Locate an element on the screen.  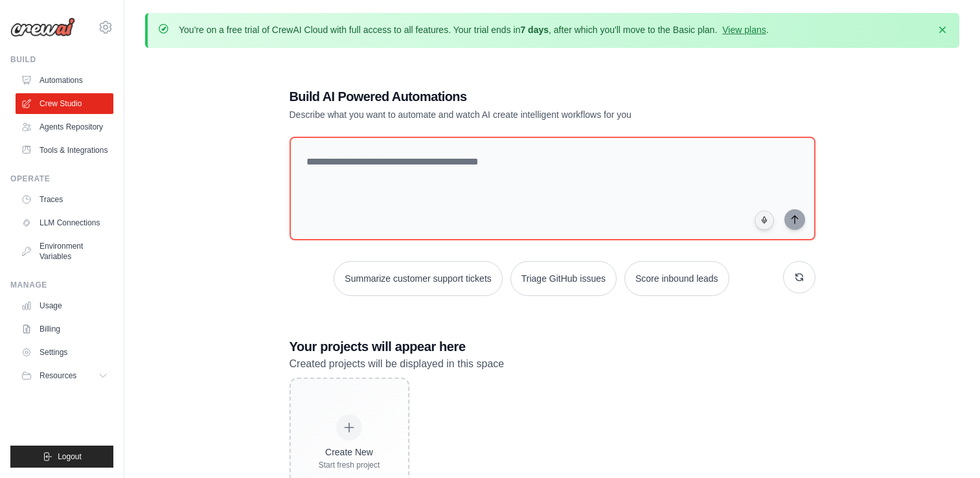
button: Click to speak your automation idea is located at coordinates (765, 220).